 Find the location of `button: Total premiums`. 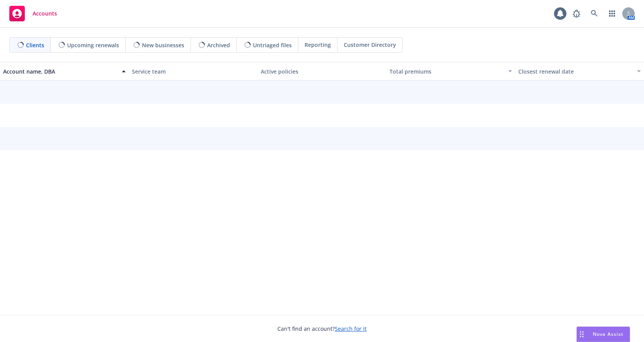

button: Total premiums is located at coordinates (451, 71).